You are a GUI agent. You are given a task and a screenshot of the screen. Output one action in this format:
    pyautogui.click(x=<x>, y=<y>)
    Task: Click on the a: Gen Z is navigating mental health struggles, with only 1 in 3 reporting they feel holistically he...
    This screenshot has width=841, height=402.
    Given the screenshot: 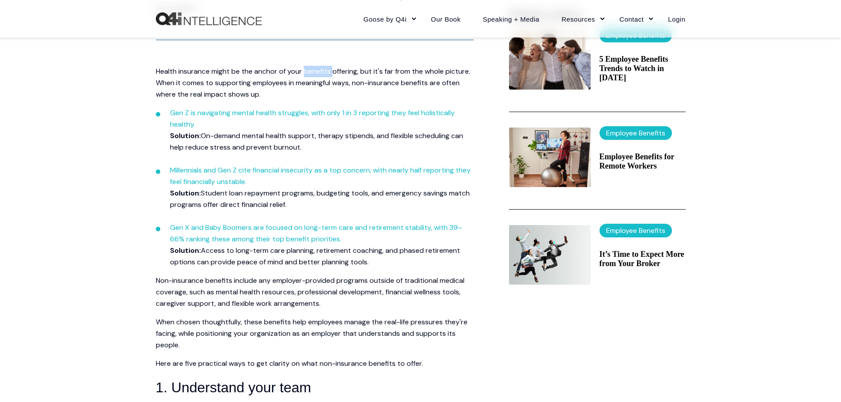 What is the action you would take?
    pyautogui.click(x=312, y=118)
    